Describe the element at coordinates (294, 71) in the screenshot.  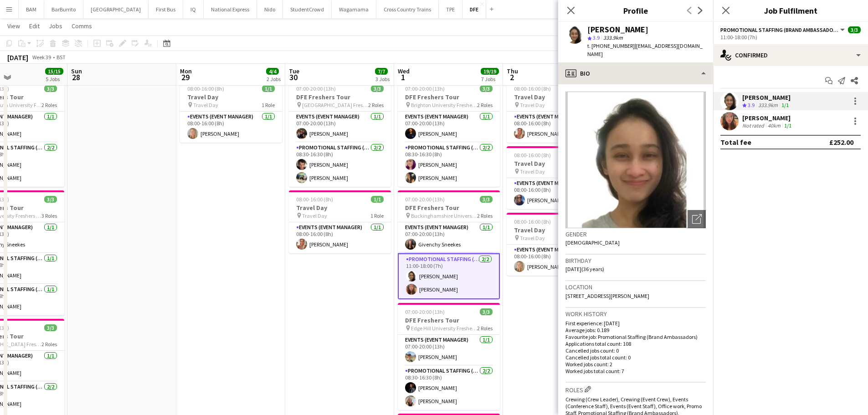
I see `span: Tue` at that location.